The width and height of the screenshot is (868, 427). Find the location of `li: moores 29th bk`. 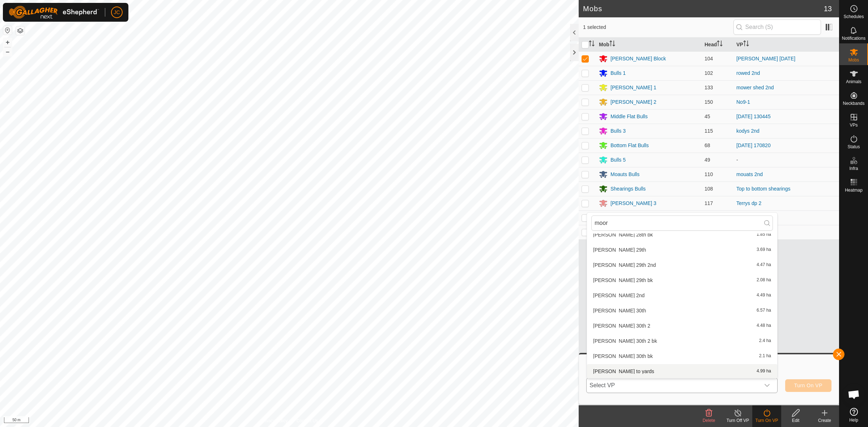

li: moores 29th bk is located at coordinates (682, 280).